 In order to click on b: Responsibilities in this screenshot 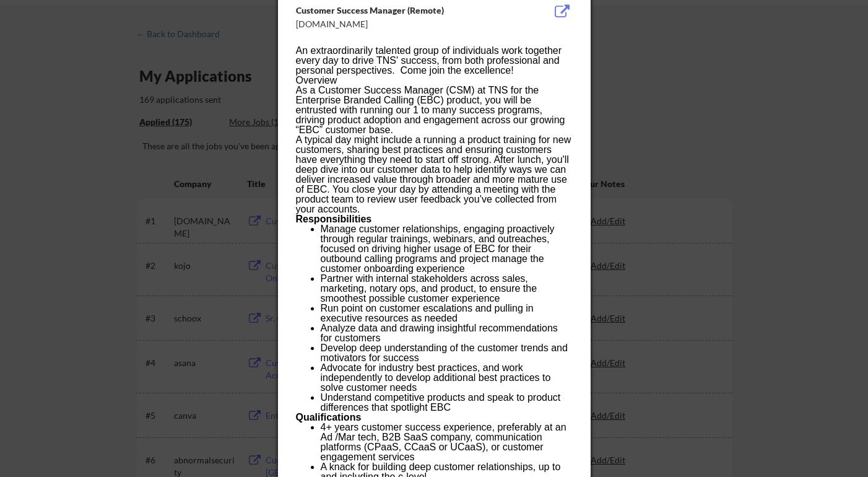, I will do `click(334, 219)`.